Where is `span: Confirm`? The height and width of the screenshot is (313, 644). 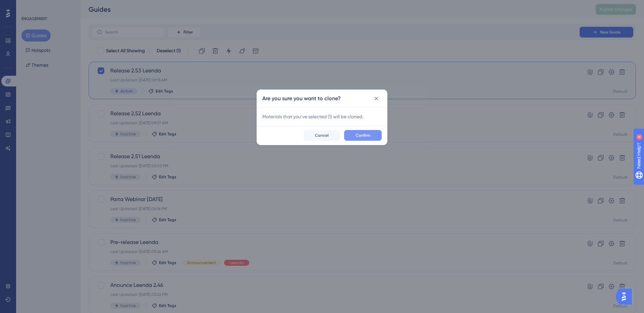 span: Confirm is located at coordinates (363, 135).